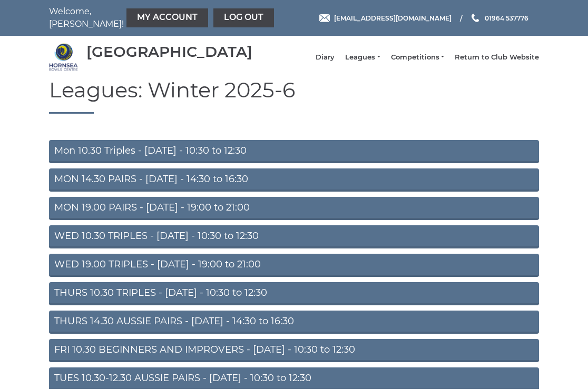 The width and height of the screenshot is (588, 389). Describe the element at coordinates (64, 57) in the screenshot. I see `img: Hornsea Bowls Centre` at that location.